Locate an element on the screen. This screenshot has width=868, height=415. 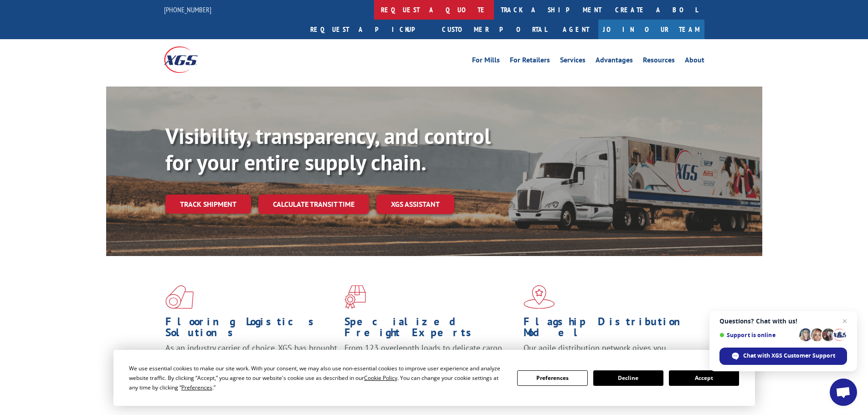
span: As an industry carrier of choice, XGS has brought innovation and dedication to flooring logistics... is located at coordinates (251, 359).